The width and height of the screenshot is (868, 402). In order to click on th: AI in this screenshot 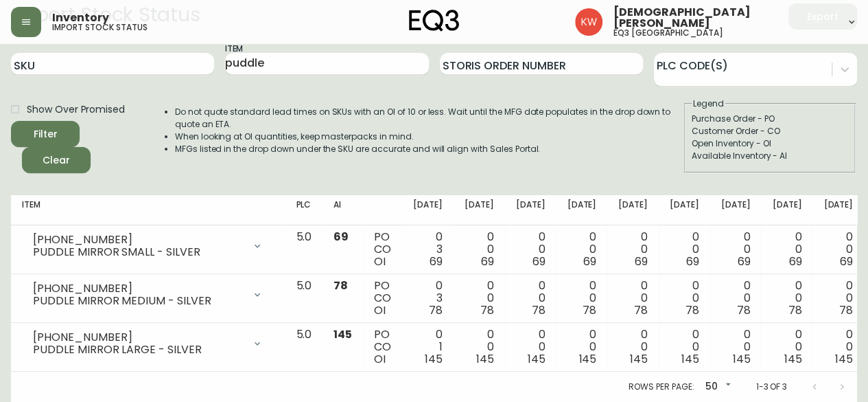, I will do `click(342, 210)`.